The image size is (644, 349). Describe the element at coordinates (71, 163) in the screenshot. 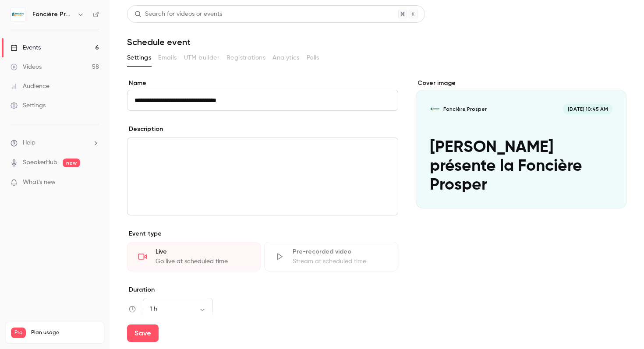

I see `span: new` at that location.